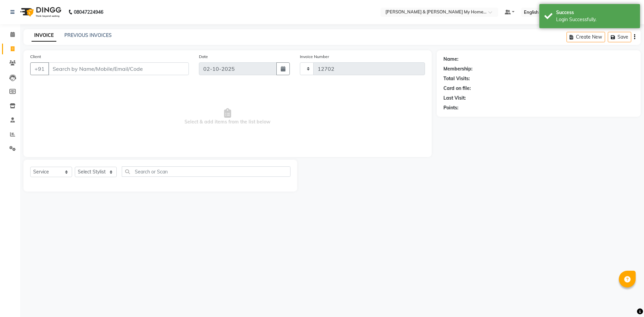 This screenshot has height=317, width=644. Describe the element at coordinates (314, 57) in the screenshot. I see `label: Invoice Number` at that location.